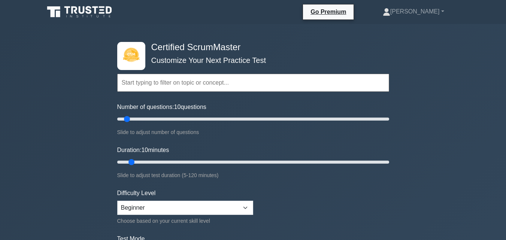 The width and height of the screenshot is (506, 240). What do you see at coordinates (136, 193) in the screenshot?
I see `label: Difficulty Level` at bounding box center [136, 193].